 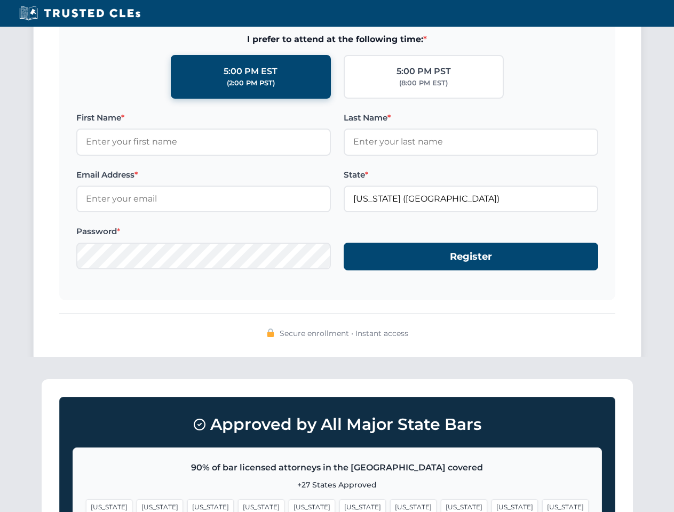 What do you see at coordinates (344, 334) in the screenshot?
I see `span: Secure enrollment • Instant access` at bounding box center [344, 334].